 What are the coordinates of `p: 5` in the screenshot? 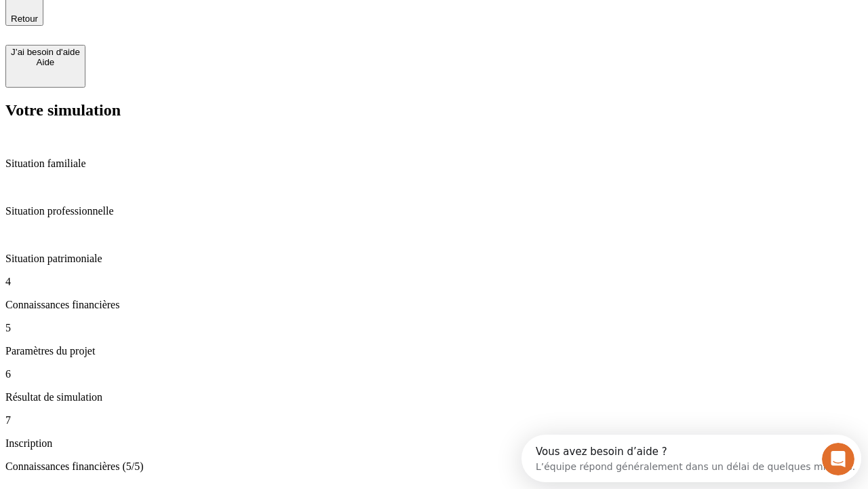 It's located at (434, 328).